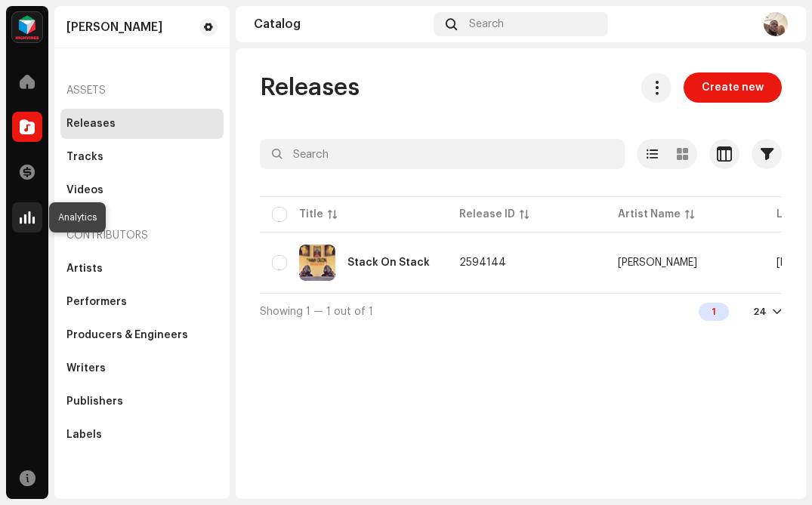  What do you see at coordinates (142, 124) in the screenshot?
I see `re-m-nav-item: Releases` at bounding box center [142, 124].